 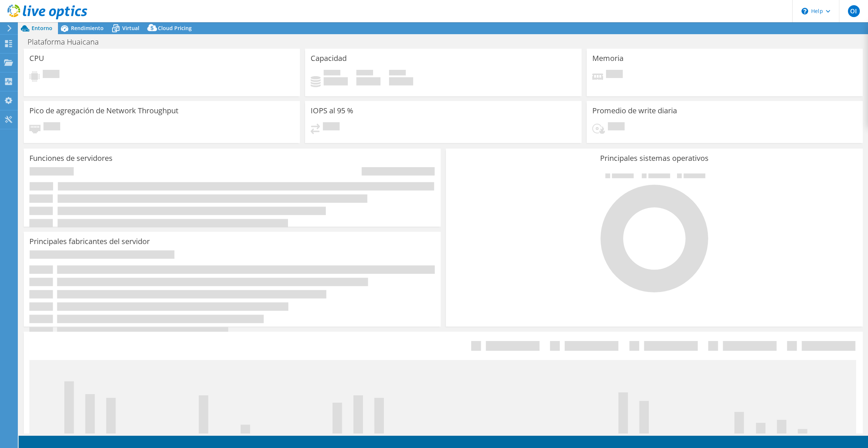 I want to click on h3: Funciones de servidores, so click(x=71, y=158).